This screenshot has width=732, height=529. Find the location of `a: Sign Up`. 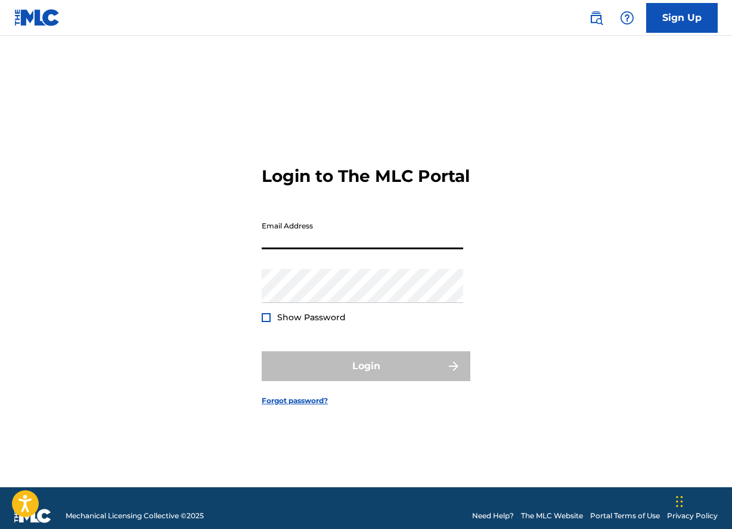

a: Sign Up is located at coordinates (682, 18).